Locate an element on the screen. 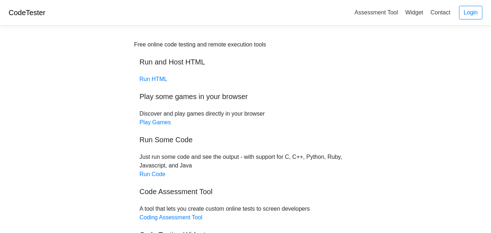 This screenshot has height=233, width=491. a: Widget is located at coordinates (414, 12).